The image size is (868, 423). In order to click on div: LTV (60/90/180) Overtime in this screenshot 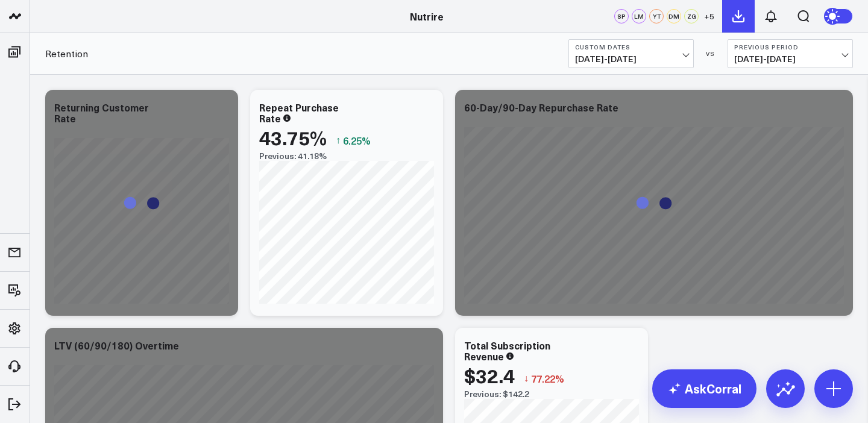, I will do `click(117, 345)`.